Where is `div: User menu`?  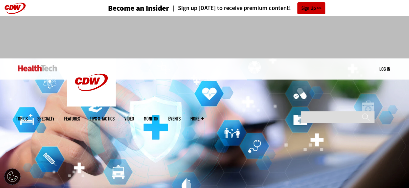
div: User menu is located at coordinates (384, 69).